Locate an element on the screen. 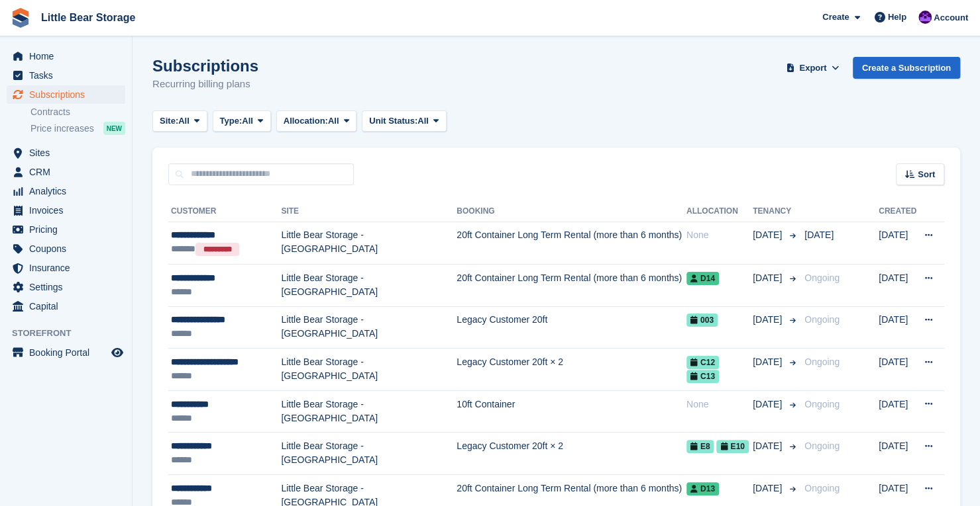 The width and height of the screenshot is (980, 506). span: Help is located at coordinates (897, 17).